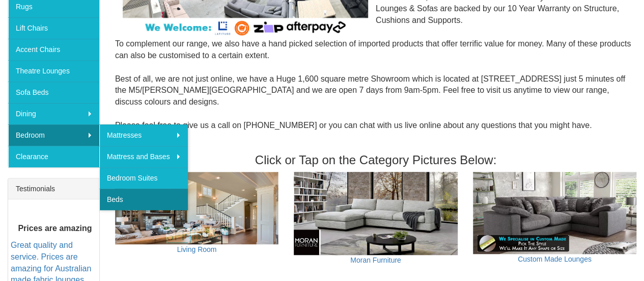 Image resolution: width=644 pixels, height=281 pixels. Describe the element at coordinates (54, 50) in the screenshot. I see `a: Accent Chairs` at that location.